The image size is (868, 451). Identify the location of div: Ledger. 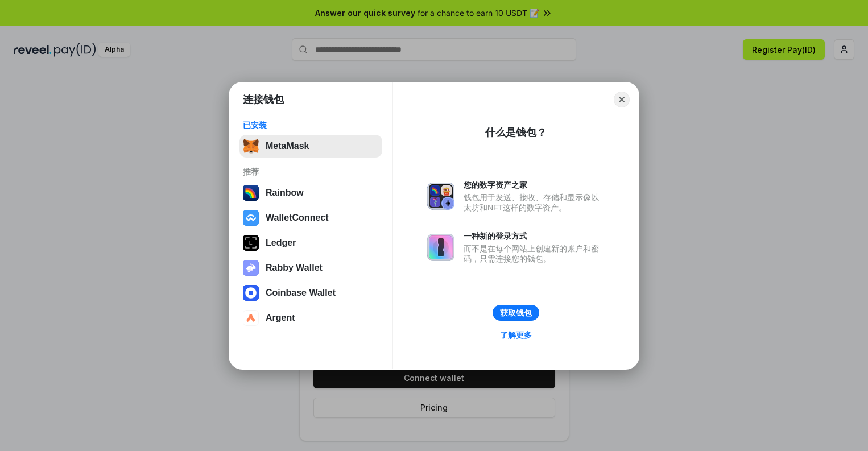
(281, 243).